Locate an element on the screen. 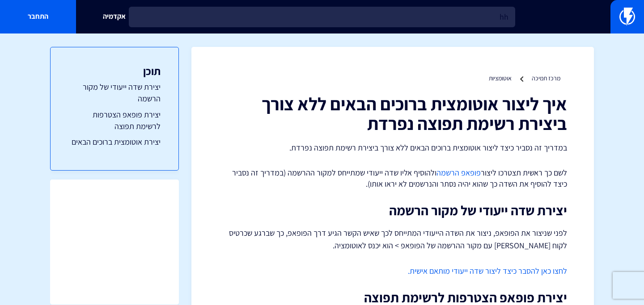 The width and height of the screenshot is (644, 305). a: מרכז תמיכה is located at coordinates (547, 78).